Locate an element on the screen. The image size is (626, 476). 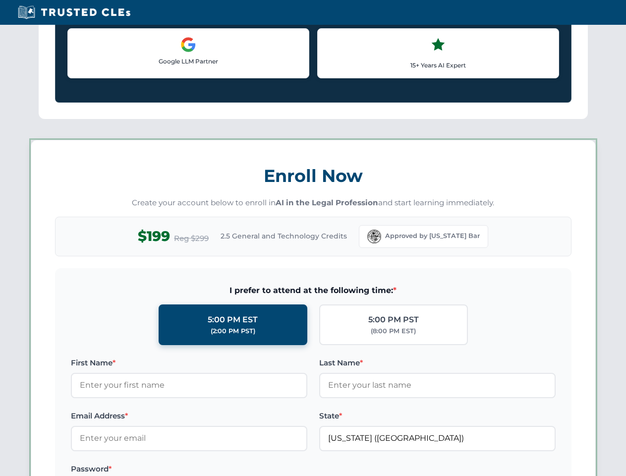
div: (8:00 PM EST) is located at coordinates (393, 331).